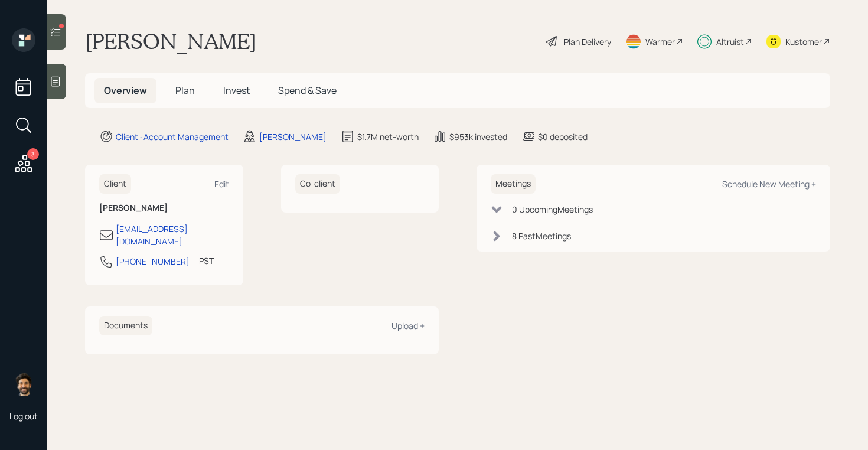 This screenshot has width=868, height=450. I want to click on span: Overview, so click(125, 90).